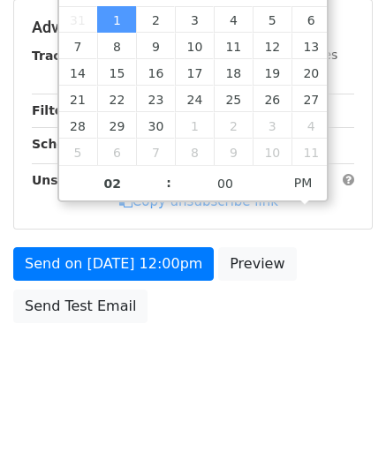 This screenshot has height=467, width=386. Describe the element at coordinates (117, 46) in the screenshot. I see `span: September 8, 2025` at that location.